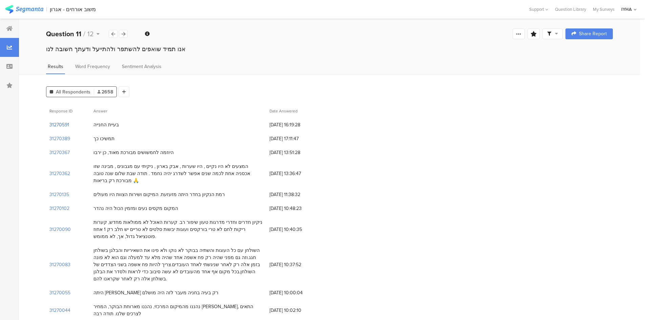  I want to click on div: Support, so click(539, 9).